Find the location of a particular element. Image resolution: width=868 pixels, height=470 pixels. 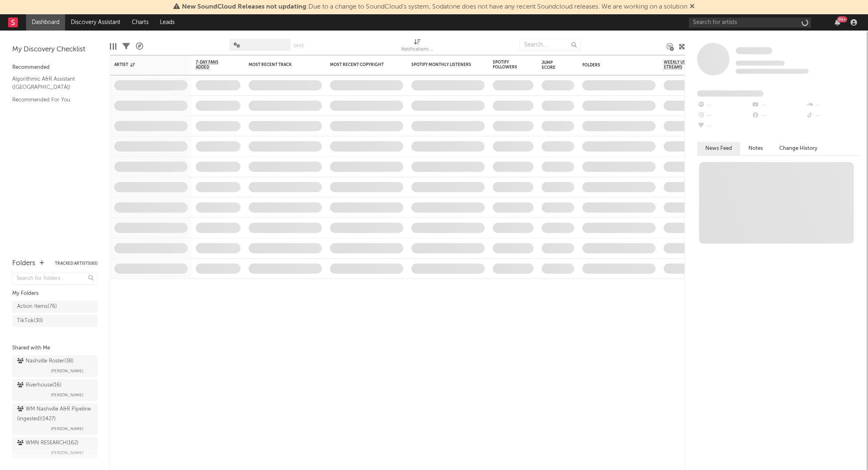

input: Search for folders... is located at coordinates (55, 279).